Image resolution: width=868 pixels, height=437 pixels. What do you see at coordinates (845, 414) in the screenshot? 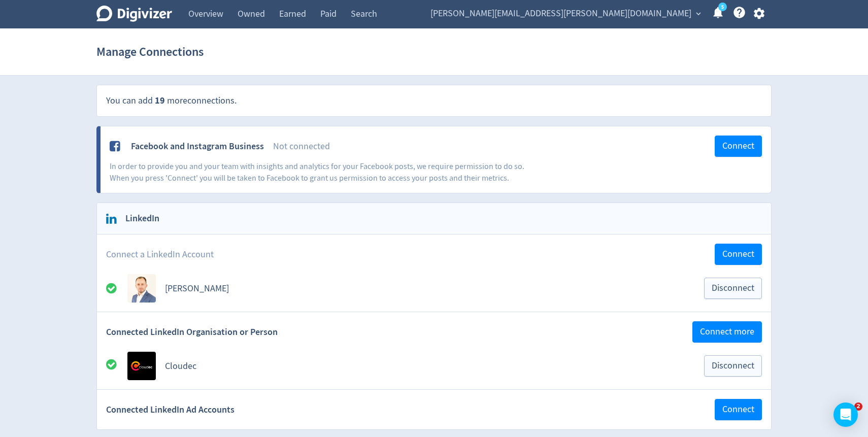
I see `div: Open Intercom Messenger` at bounding box center [845, 414].